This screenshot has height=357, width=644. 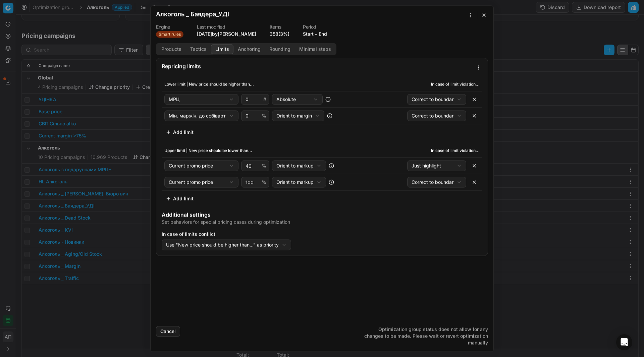 What do you see at coordinates (280, 49) in the screenshot?
I see `button: Rounding` at bounding box center [280, 49].